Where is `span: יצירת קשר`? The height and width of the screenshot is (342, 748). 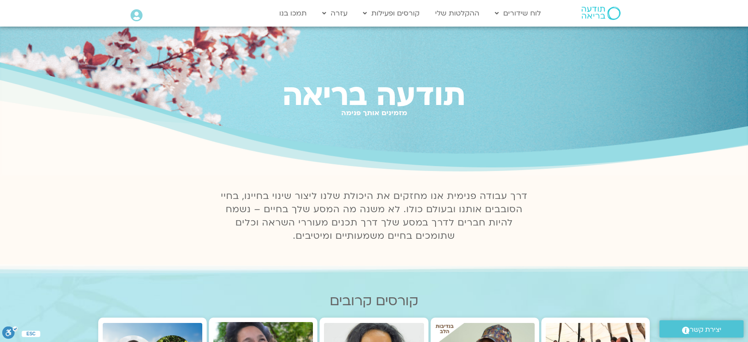 span: יצירת קשר is located at coordinates (706, 329).